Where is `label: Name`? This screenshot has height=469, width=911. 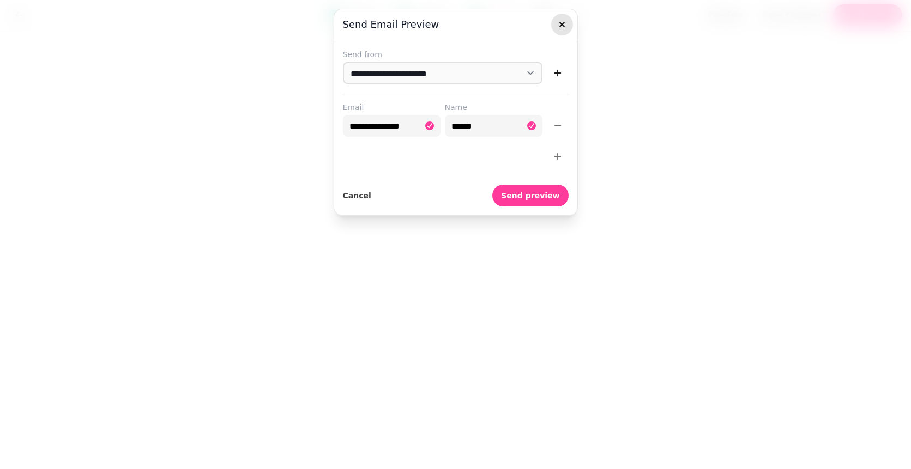
label: Name is located at coordinates (493, 107).